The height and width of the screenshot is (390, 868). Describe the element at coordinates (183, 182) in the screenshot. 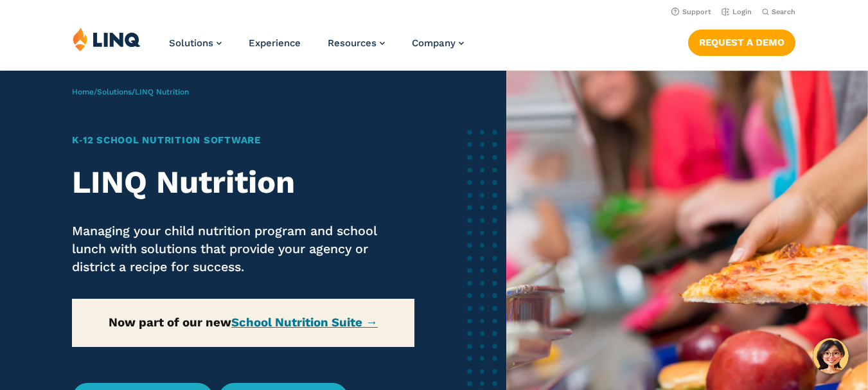

I see `strong: LINQ Nutrition` at that location.